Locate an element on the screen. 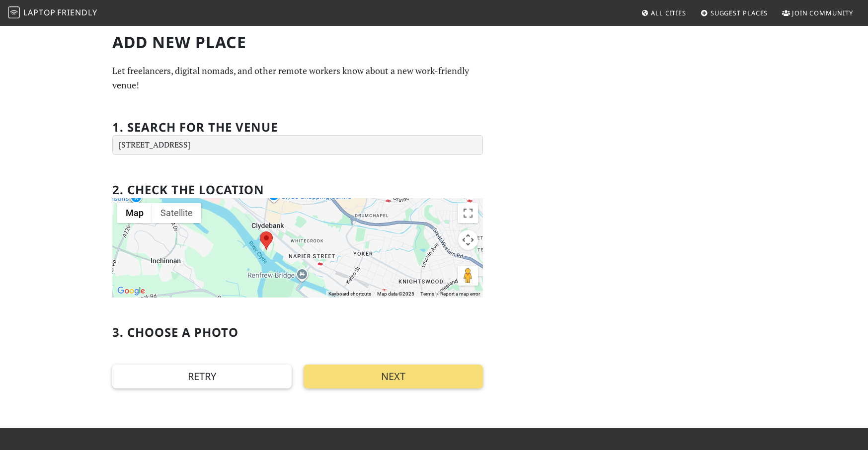 The height and width of the screenshot is (450, 868). a: Suggest Places is located at coordinates (734, 13).